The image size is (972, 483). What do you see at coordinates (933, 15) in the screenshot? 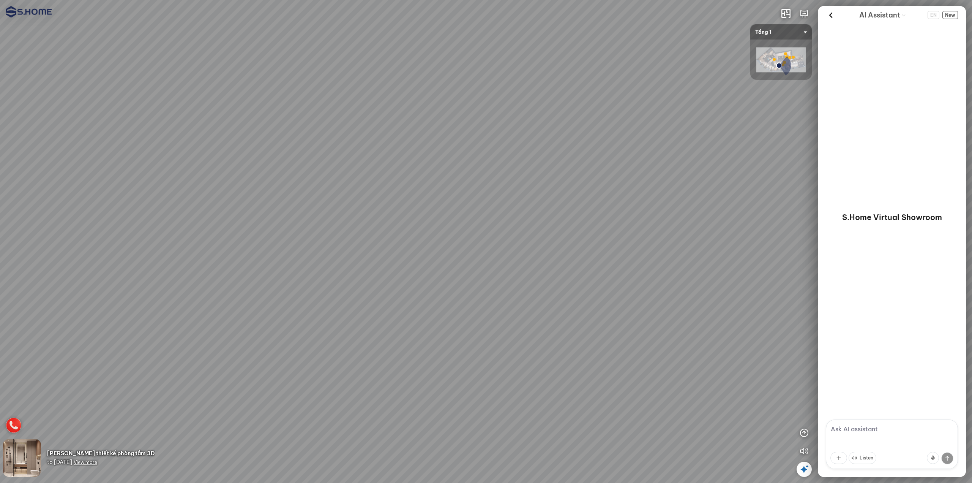
I see `span: EN` at bounding box center [933, 15].